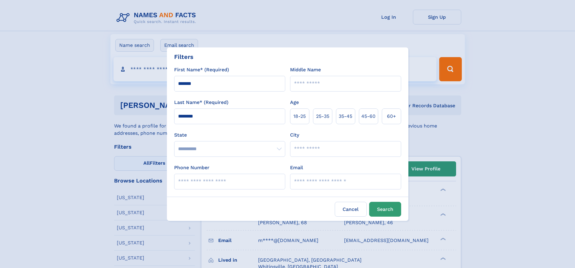  I want to click on label: First Name* (Required), so click(202, 70).